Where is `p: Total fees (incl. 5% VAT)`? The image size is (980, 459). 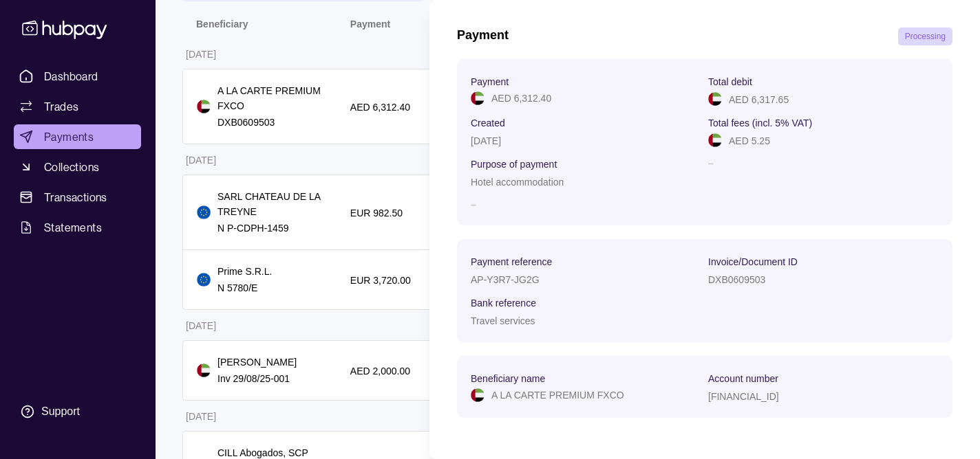 p: Total fees (incl. 5% VAT) is located at coordinates (760, 123).